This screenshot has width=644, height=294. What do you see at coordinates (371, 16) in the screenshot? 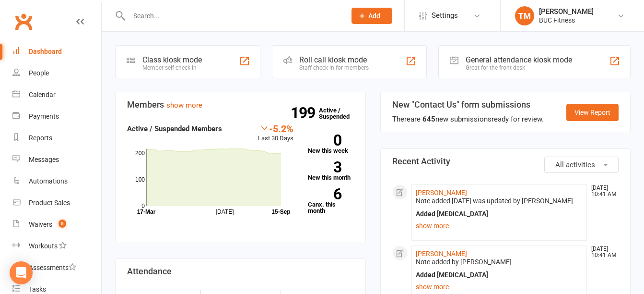
I see `button: Add` at bounding box center [371, 16].